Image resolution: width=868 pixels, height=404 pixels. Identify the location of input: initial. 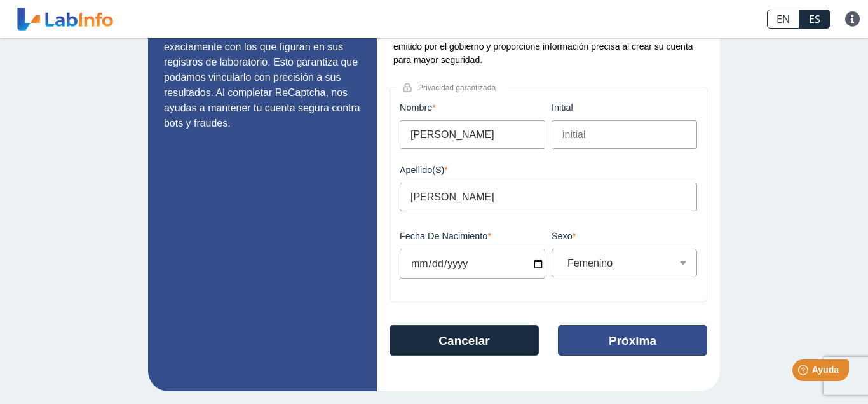
(624, 134).